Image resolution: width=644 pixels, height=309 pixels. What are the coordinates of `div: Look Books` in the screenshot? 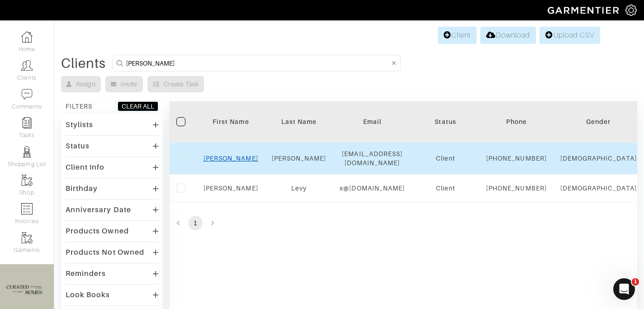 It's located at (88, 295).